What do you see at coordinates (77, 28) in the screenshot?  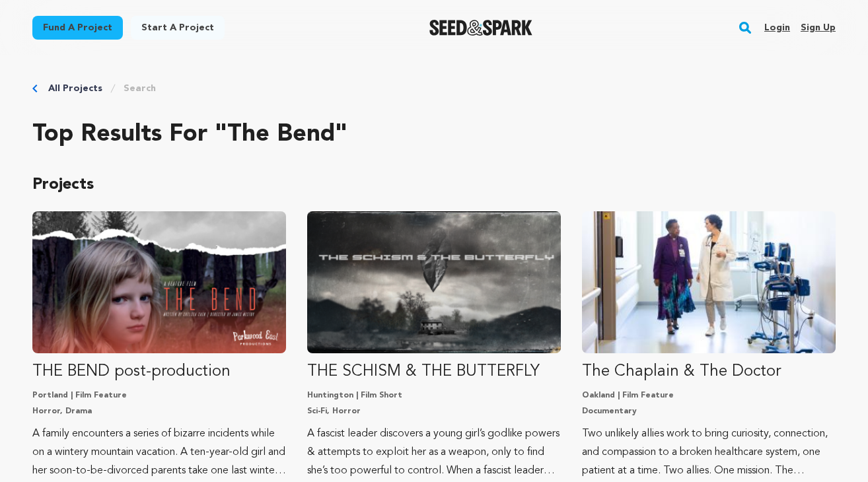 I see `a: Fund a project` at bounding box center [77, 28].